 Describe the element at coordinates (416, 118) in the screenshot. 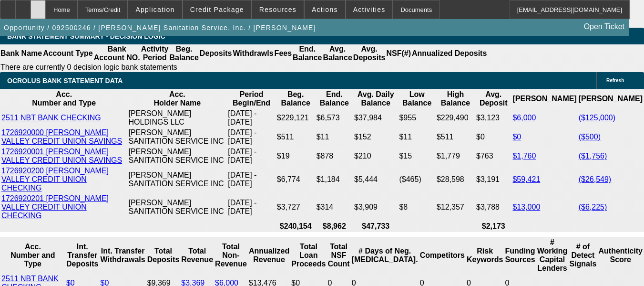

I see `td: $955` at that location.